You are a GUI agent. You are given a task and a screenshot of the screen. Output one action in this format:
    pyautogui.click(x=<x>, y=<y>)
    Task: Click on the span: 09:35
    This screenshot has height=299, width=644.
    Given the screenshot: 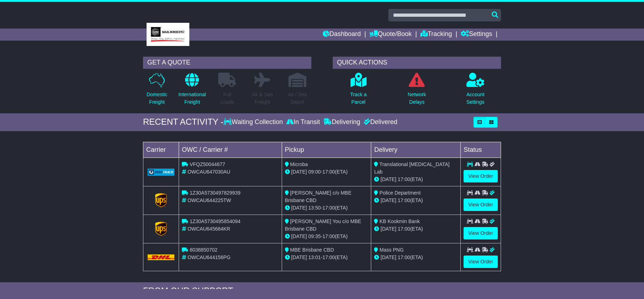 What is the action you would take?
    pyautogui.click(x=315, y=237)
    